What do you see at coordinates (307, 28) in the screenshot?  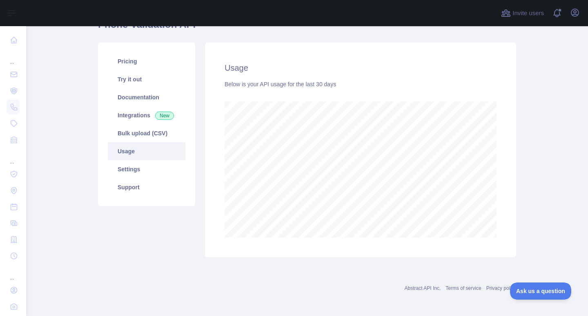 I see `h1: Phone Validation API` at bounding box center [307, 28].